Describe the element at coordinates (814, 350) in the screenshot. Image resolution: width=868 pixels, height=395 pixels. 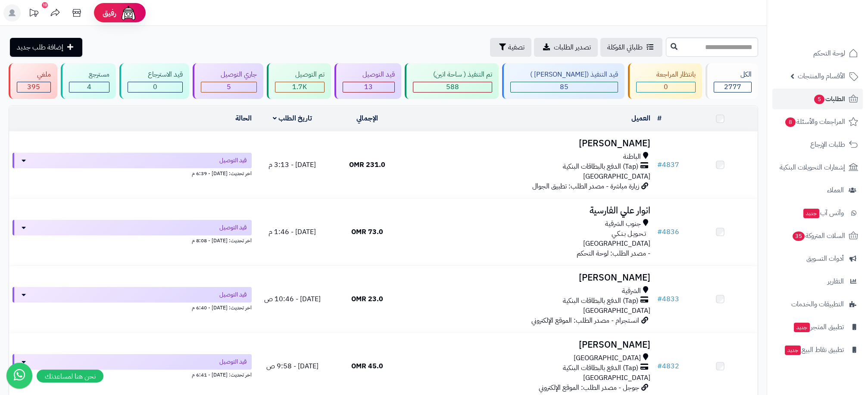
I see `span: تطبيق نقاط البيع` at that location.